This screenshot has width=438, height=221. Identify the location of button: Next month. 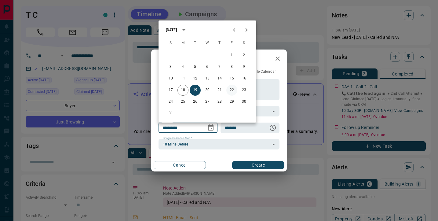
(247, 30).